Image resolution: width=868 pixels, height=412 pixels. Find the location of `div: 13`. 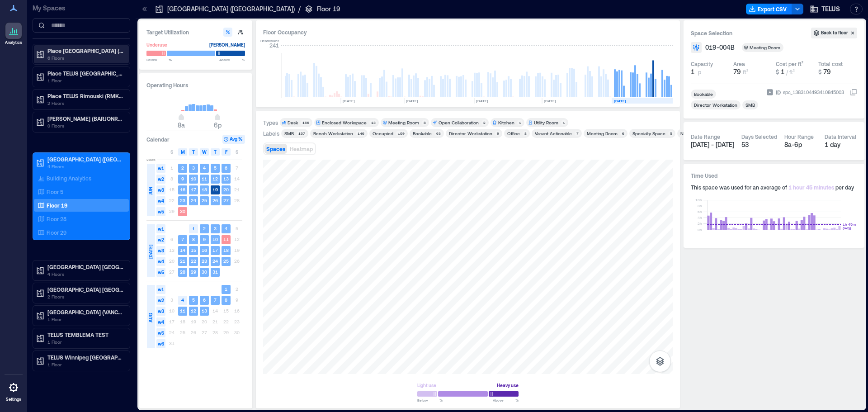

div: 13 is located at coordinates (373, 123).